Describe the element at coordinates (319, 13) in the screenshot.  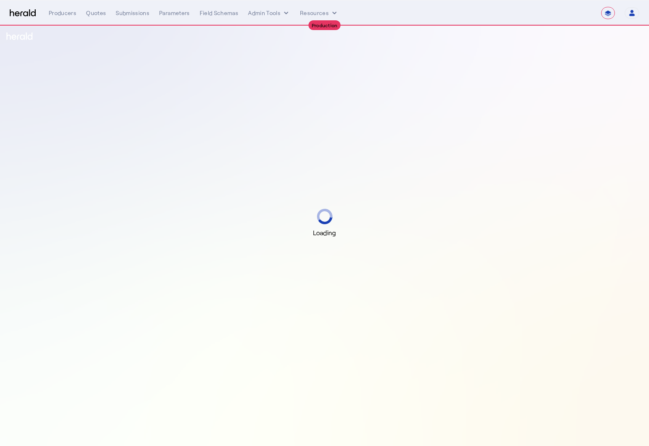
I see `button: Resources dropdown menu` at that location.